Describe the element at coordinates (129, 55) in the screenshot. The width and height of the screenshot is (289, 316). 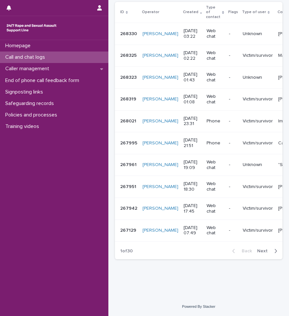
I see `p: 268325` at that location.